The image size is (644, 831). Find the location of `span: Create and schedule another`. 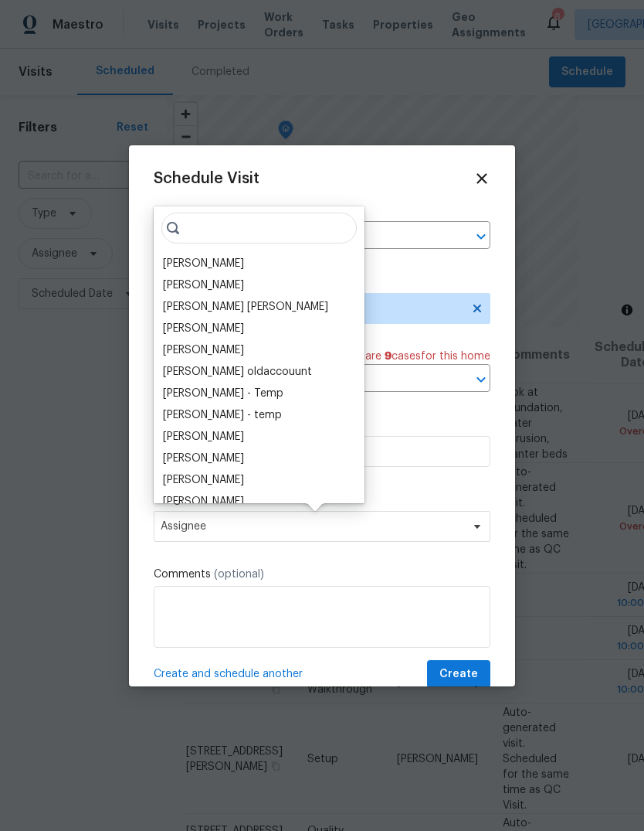

span: Create and schedule another is located at coordinates (228, 674).